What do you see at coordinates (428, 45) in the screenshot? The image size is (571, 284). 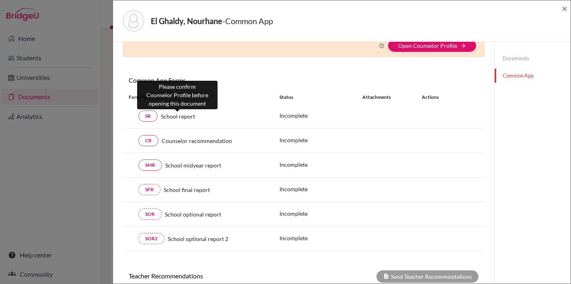 I see `a: Open Counselor Profile` at bounding box center [428, 45].